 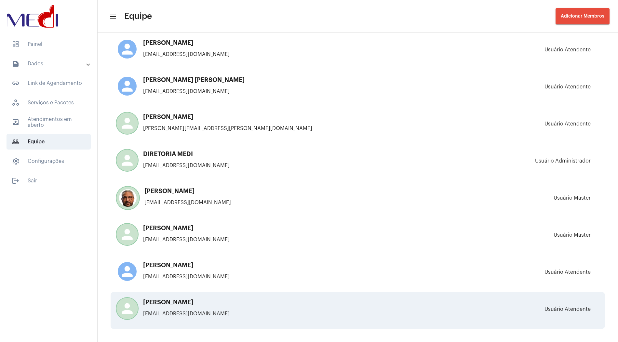 What do you see at coordinates (50, 64) in the screenshot?
I see `mat-expansion-panel-header: sidenav iconDados` at bounding box center [50, 64].